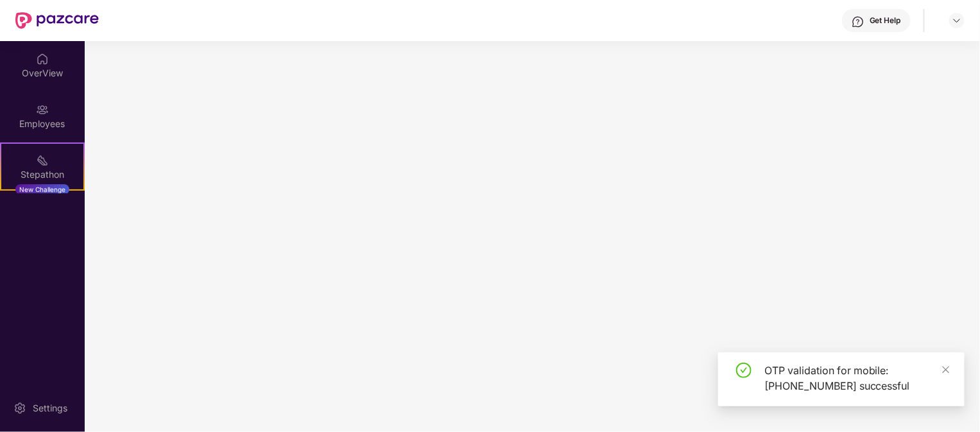  What do you see at coordinates (42, 190) in the screenshot?
I see `div: New Challenge` at bounding box center [42, 190].